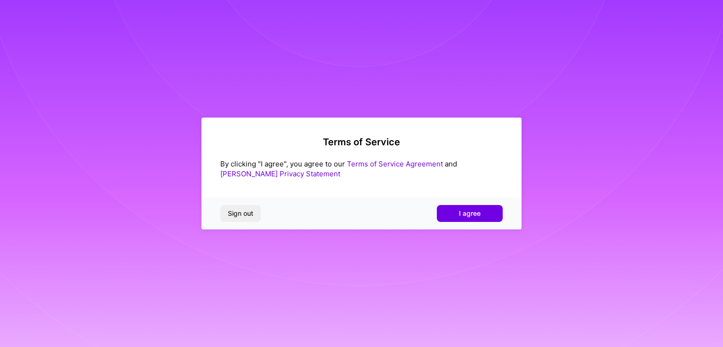  What do you see at coordinates (361, 169) in the screenshot?
I see `div: By clicking "I agree", you agree to our and` at bounding box center [361, 169].